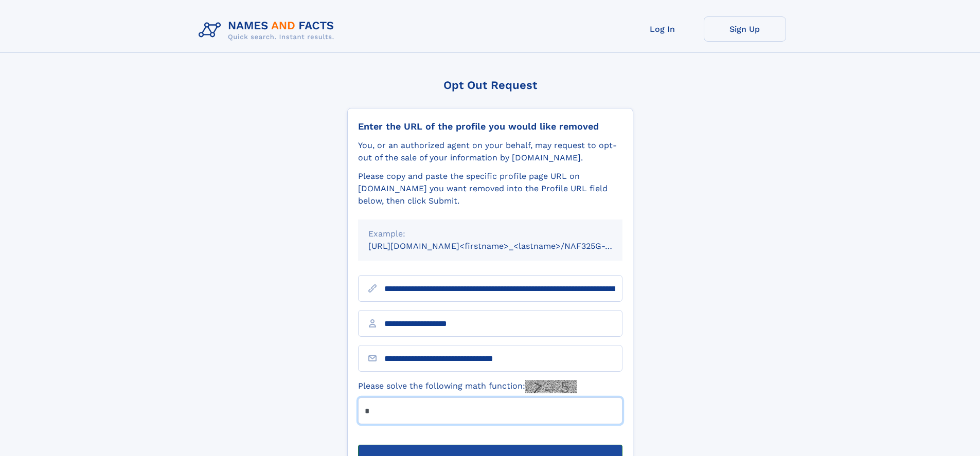 The width and height of the screenshot is (980, 456). I want to click on a: Log In, so click(663, 29).